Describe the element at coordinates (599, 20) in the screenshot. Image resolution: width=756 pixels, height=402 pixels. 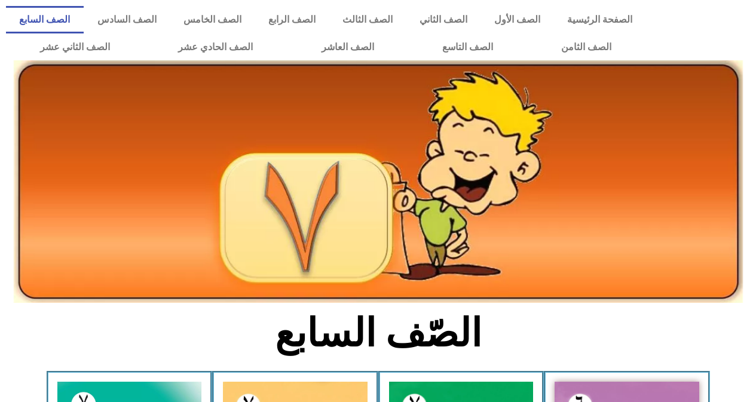
I see `a: الصفحة الرئيسية` at that location.